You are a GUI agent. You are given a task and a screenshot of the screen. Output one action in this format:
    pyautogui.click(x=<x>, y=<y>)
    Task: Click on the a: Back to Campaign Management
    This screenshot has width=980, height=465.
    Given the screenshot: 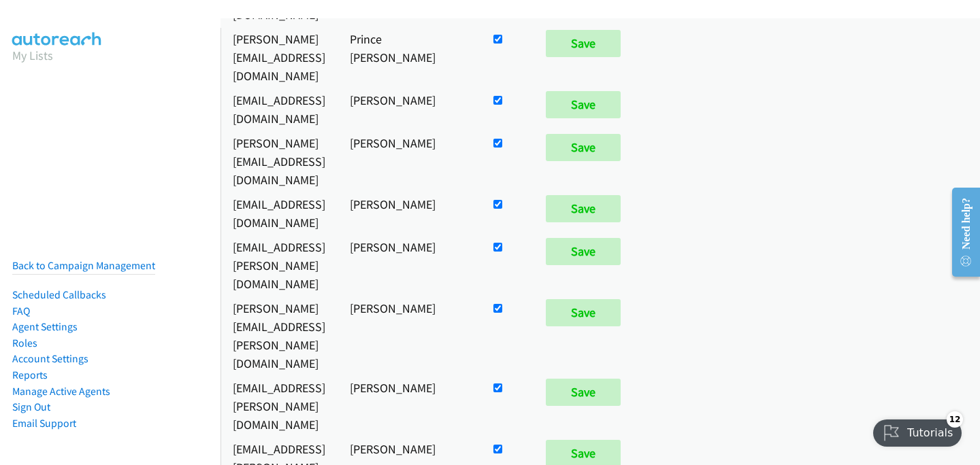 What is the action you would take?
    pyautogui.click(x=84, y=265)
    